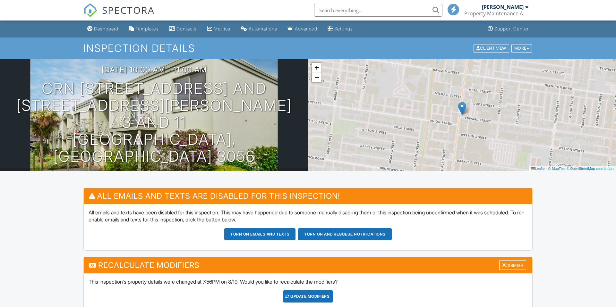 The height and width of the screenshot is (307, 616). Describe the element at coordinates (511, 29) in the screenshot. I see `div: Support Center` at that location.